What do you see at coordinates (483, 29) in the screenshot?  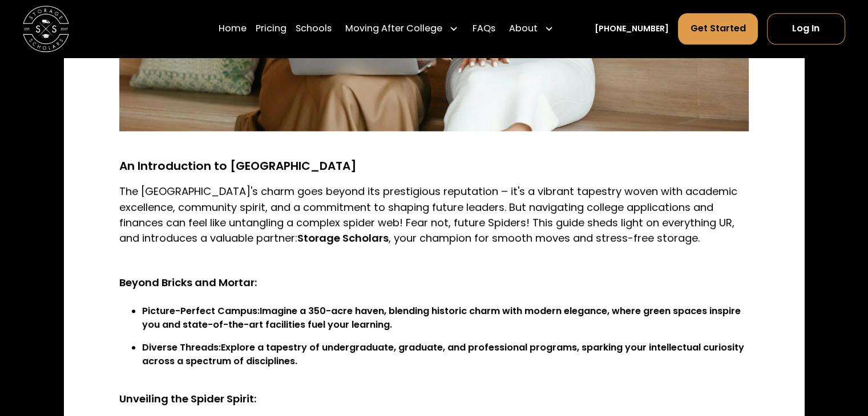 I see `a: FAQs` at bounding box center [483, 29].